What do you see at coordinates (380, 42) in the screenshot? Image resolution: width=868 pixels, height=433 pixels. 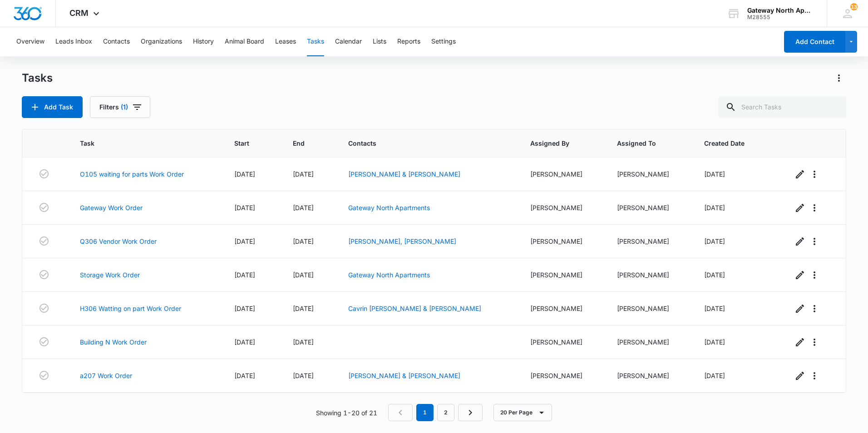 I see `button: Lists` at bounding box center [380, 42].